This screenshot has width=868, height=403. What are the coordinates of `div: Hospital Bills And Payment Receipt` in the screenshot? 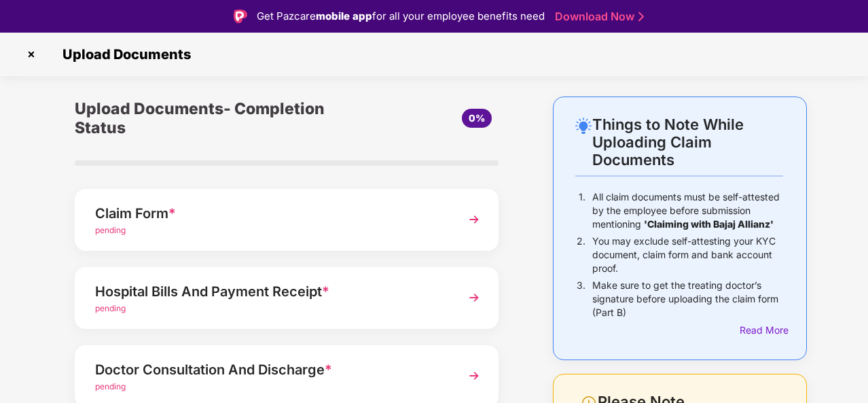 It's located at (271, 291).